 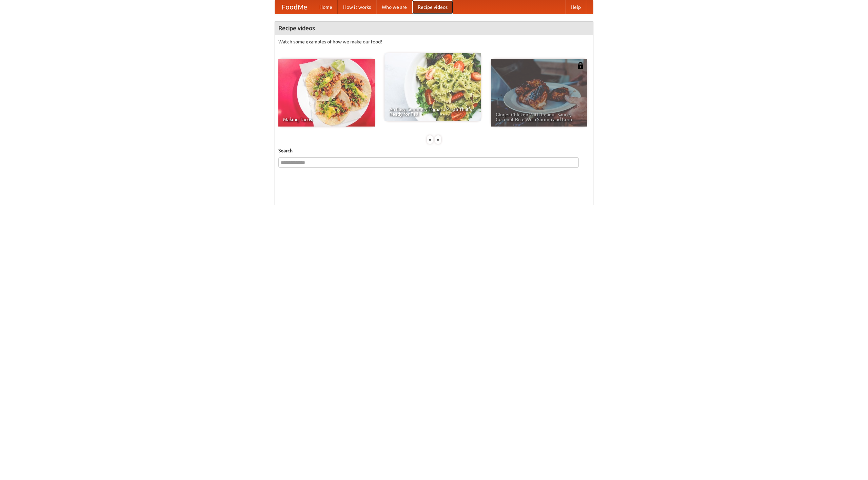 What do you see at coordinates (433, 87) in the screenshot?
I see `a: An Easy, Summery Tomato Pasta That's Ready for Fall` at bounding box center [433, 87].